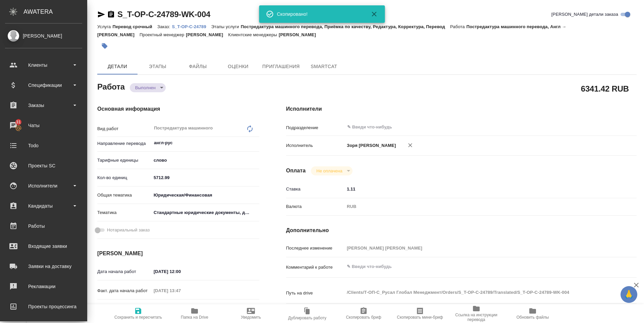  What do you see at coordinates (206, 160) in the screenshot?
I see `div: слово` at bounding box center [206, 160].